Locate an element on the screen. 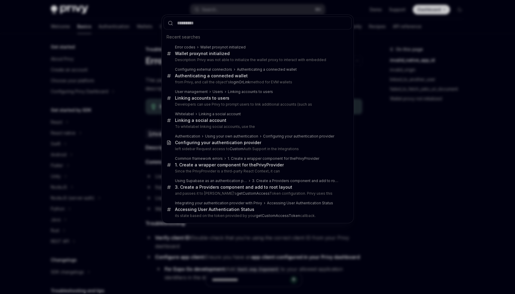 The image size is (515, 294). p: Description: Privy was not able to initialize the wallet proxy to interact with embedded is located at coordinates (257, 60).